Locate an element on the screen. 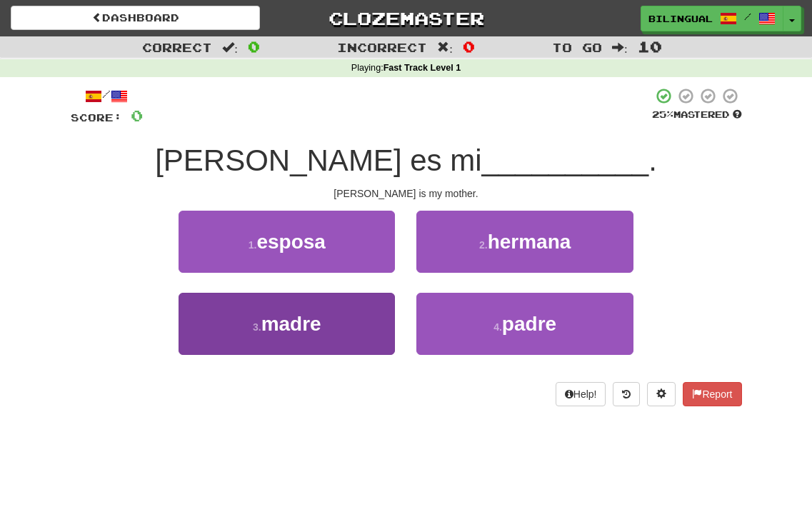 This screenshot has height=512, width=812. button: 2.hermana is located at coordinates (524, 241).